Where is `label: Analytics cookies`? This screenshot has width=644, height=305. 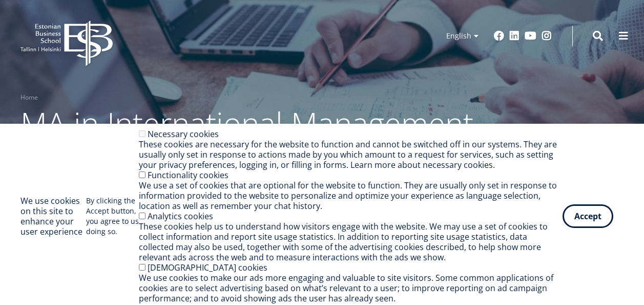 label: Analytics cookies is located at coordinates (180, 216).